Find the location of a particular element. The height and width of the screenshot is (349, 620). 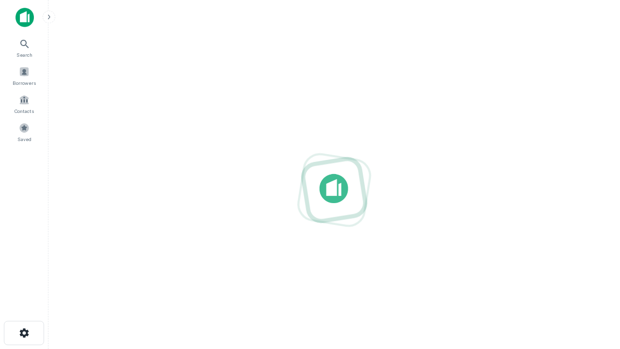

span: Borrowers is located at coordinates (24, 83).